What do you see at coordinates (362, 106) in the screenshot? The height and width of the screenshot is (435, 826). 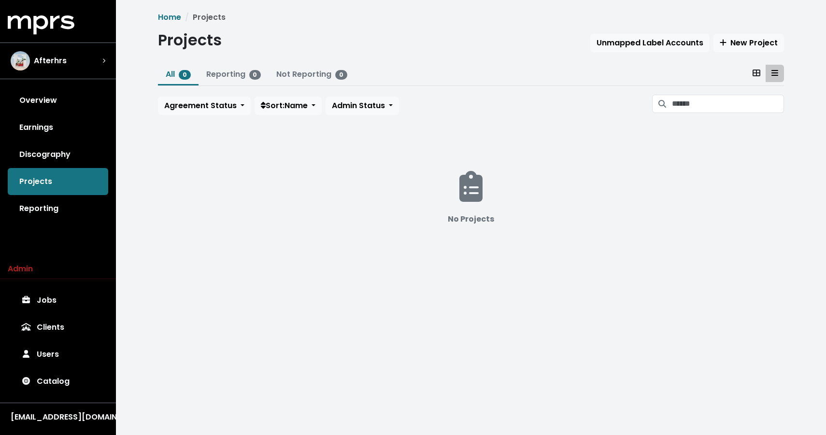 I see `button: Admin Status` at bounding box center [362, 106].